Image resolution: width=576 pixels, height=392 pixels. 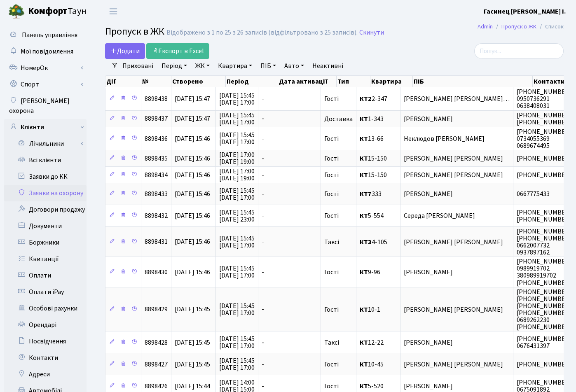 I want to click on a: Неактивні, so click(x=327, y=66).